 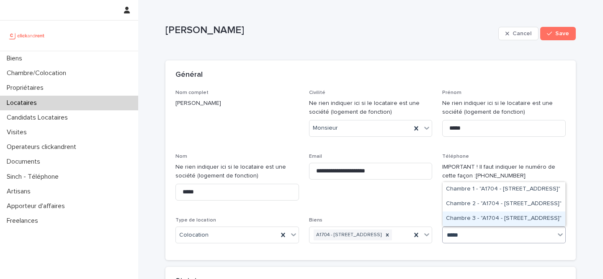 What do you see at coordinates (504, 204) in the screenshot?
I see `div: Chambre 2 - "A1704 - 4 rue de la Platrerie, Étampes 91150"` at bounding box center [504, 204].